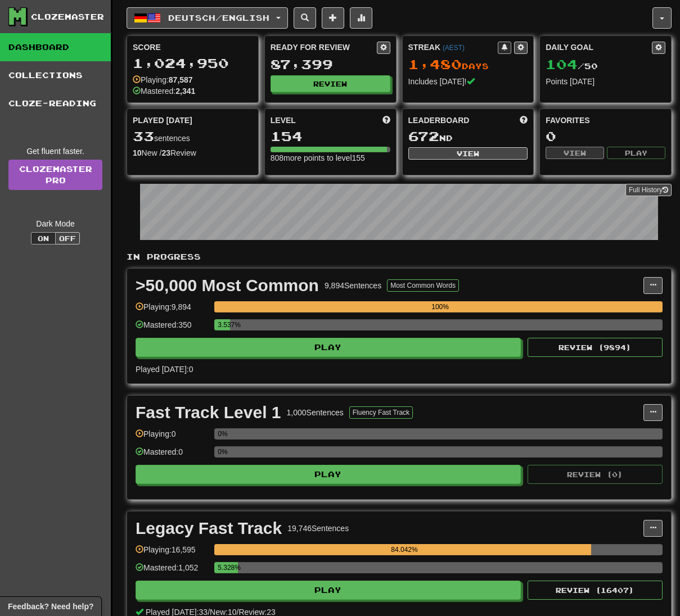 Image resolution: width=680 pixels, height=616 pixels. Describe the element at coordinates (55, 151) in the screenshot. I see `div: Get fluent faster.` at that location.